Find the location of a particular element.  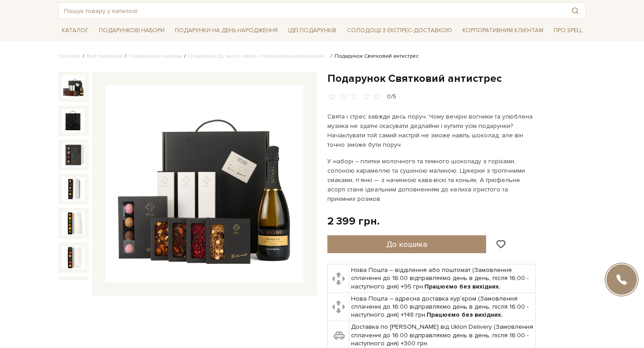

p: Свята і стрес завжди десь поруч. Чому вечірні вогники та улюблена музика не здатні скасувати дедл... is located at coordinates (432, 130).